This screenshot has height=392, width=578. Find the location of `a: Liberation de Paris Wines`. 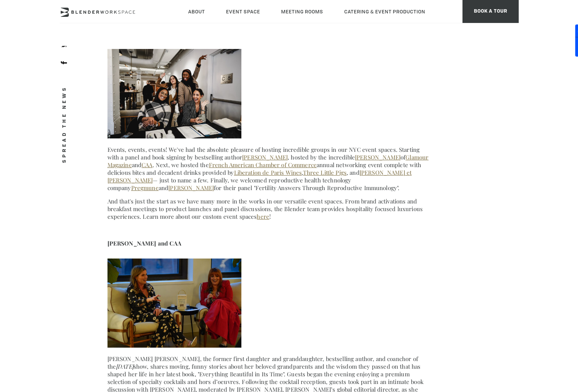

a: Liberation de Paris Wines is located at coordinates (268, 173).